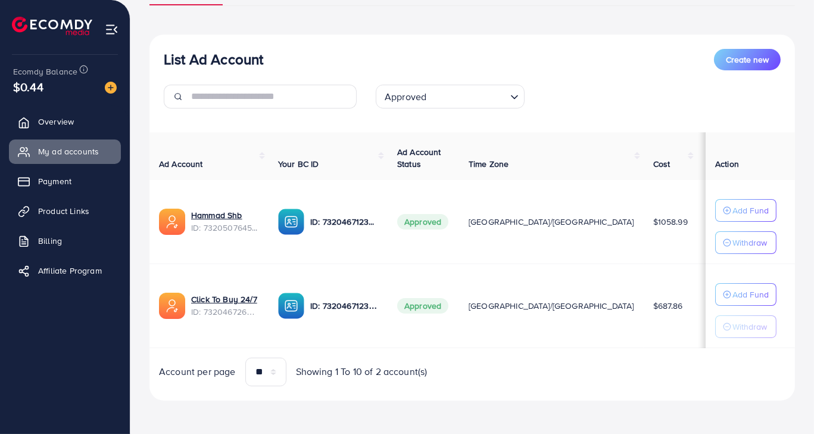  Describe the element at coordinates (28, 86) in the screenshot. I see `span: $0.44` at that location.